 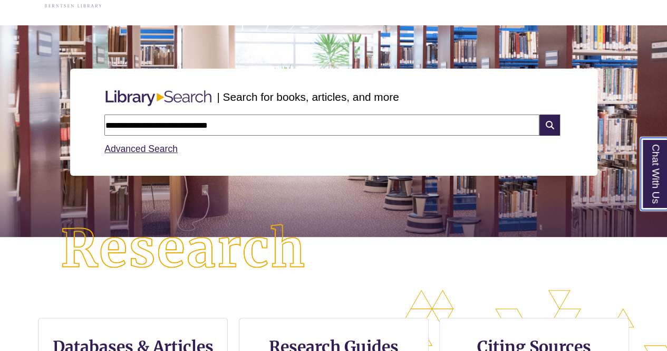 What do you see at coordinates (141, 149) in the screenshot?
I see `a: Advanced Search` at bounding box center [141, 149].